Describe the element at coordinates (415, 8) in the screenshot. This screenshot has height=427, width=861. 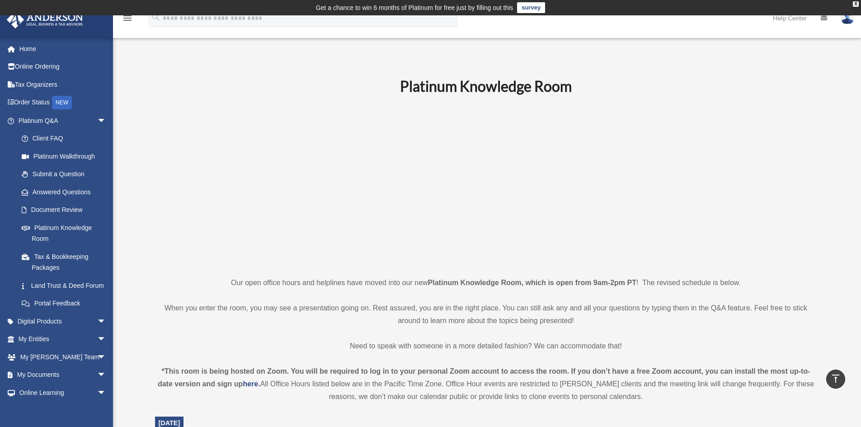
I see `div: Get a chance to win 6 months of Platinum for free just by filling out this` at that location.